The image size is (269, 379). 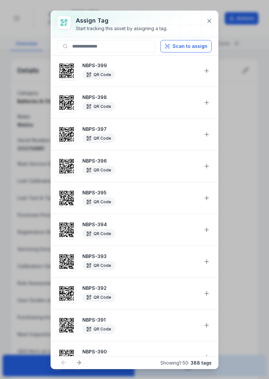 What do you see at coordinates (140, 224) in the screenshot?
I see `strong: NBPS-394` at bounding box center [140, 224].